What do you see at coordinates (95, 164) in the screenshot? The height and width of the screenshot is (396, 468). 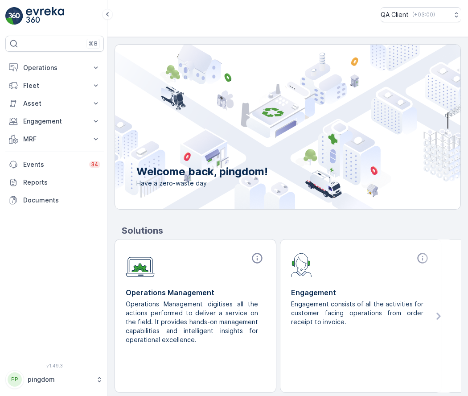 I see `p: 34` at bounding box center [95, 164].